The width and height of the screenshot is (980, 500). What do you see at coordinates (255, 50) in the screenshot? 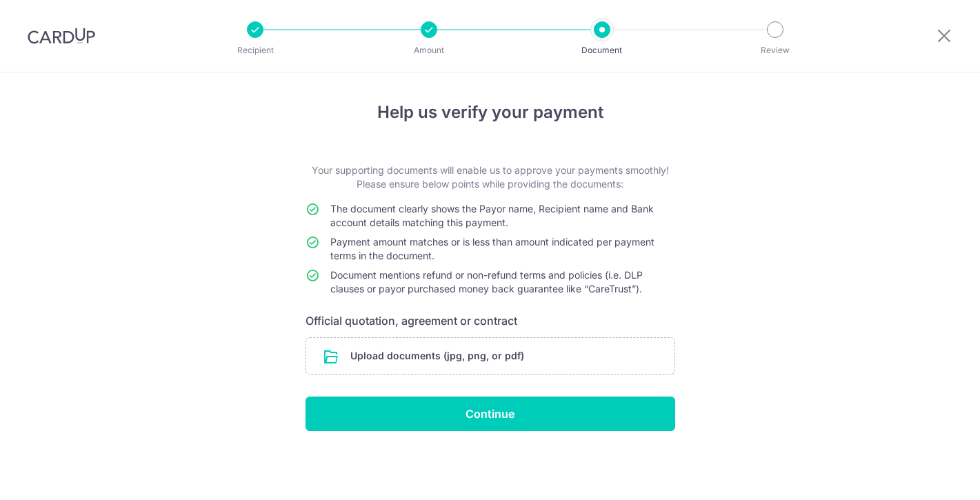
I see `p: Recipient` at bounding box center [255, 50].